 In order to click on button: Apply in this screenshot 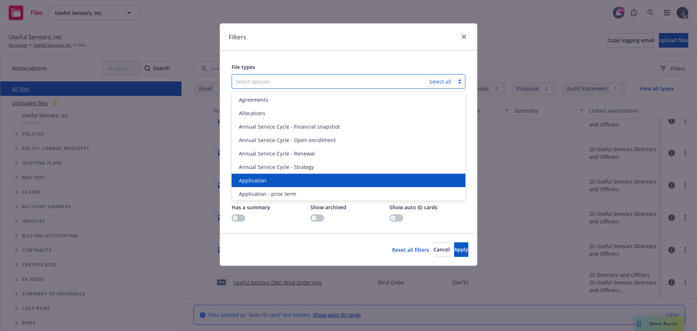, I will do `click(461, 249)`.